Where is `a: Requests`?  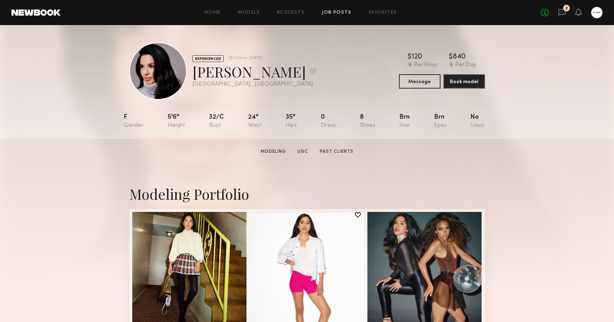
a: Requests is located at coordinates (291, 13).